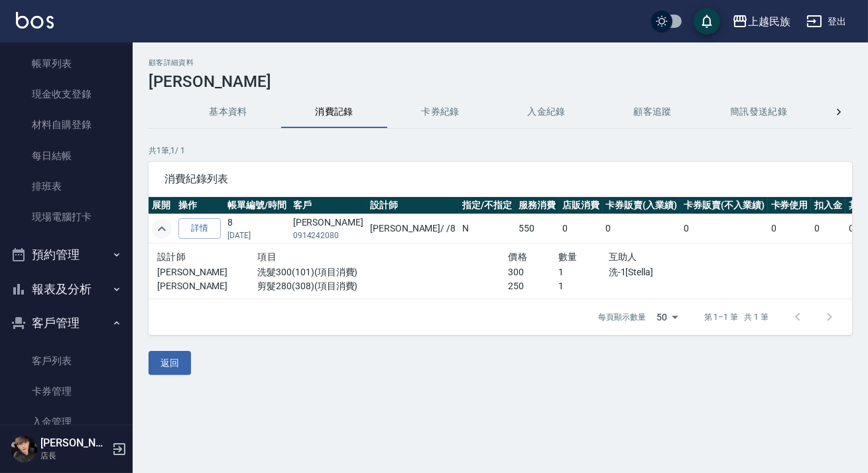 The image size is (868, 473). What do you see at coordinates (66, 124) in the screenshot?
I see `a: 材料自購登錄` at bounding box center [66, 124].